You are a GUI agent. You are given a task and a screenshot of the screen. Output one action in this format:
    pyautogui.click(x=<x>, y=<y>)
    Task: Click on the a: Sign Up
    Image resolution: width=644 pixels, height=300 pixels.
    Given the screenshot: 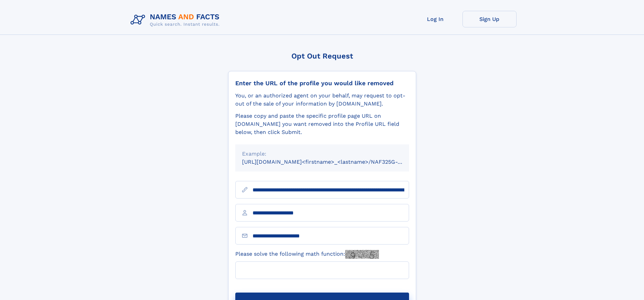 What is the action you would take?
    pyautogui.click(x=490, y=19)
    